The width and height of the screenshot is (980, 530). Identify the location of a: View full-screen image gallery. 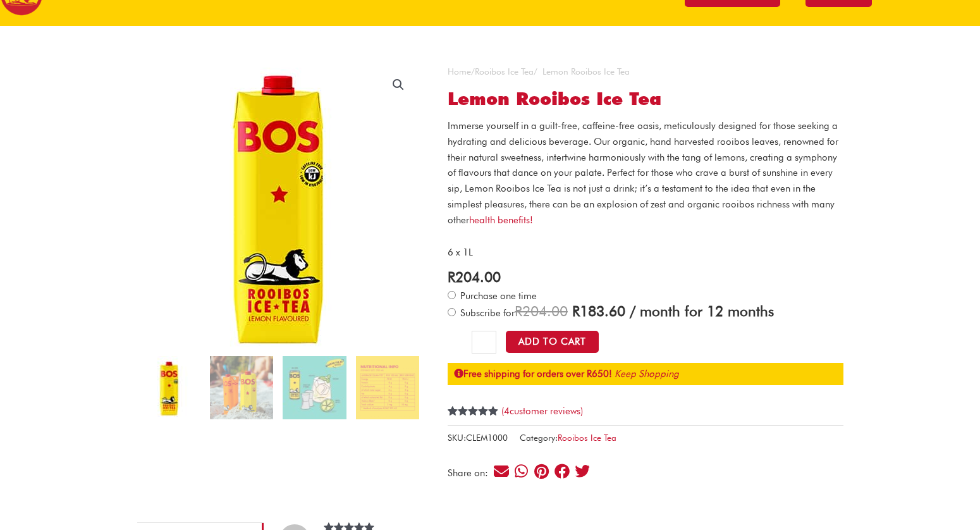
(399, 85).